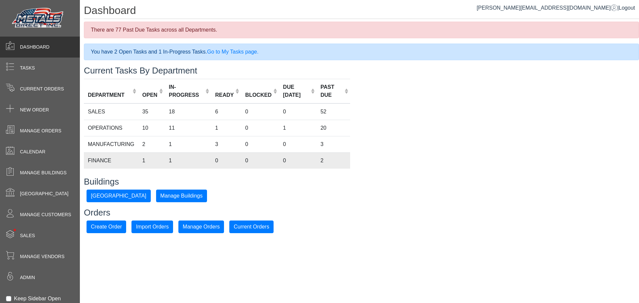 The height and width of the screenshot is (303, 639). I want to click on h3: Current Tasks By Department, so click(361, 71).